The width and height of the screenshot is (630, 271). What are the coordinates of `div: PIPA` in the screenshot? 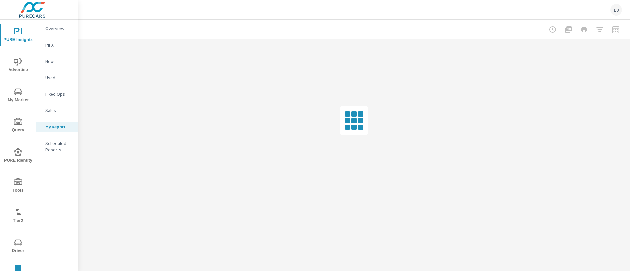 It's located at (57, 45).